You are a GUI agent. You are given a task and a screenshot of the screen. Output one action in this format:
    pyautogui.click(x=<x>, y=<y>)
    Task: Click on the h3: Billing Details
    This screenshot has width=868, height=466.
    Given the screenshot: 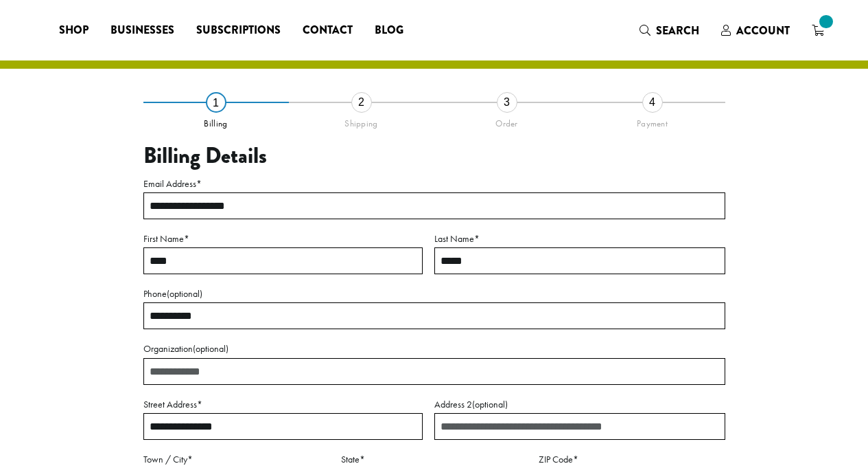 What is the action you would take?
    pyautogui.click(x=434, y=156)
    